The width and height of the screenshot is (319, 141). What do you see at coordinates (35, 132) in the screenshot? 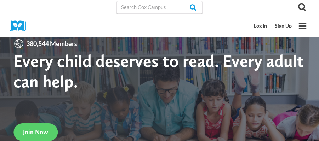
I see `span: Join Now` at bounding box center [35, 132].